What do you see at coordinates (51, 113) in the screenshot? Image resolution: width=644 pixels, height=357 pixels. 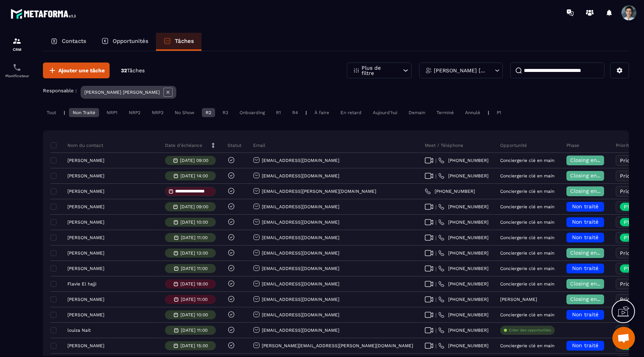 I see `div: Tout` at bounding box center [51, 113].